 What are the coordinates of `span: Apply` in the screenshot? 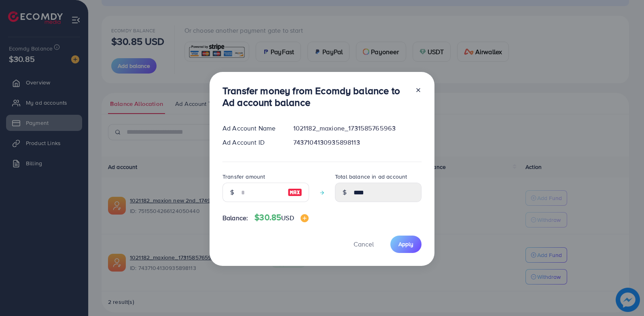 It's located at (406, 244).